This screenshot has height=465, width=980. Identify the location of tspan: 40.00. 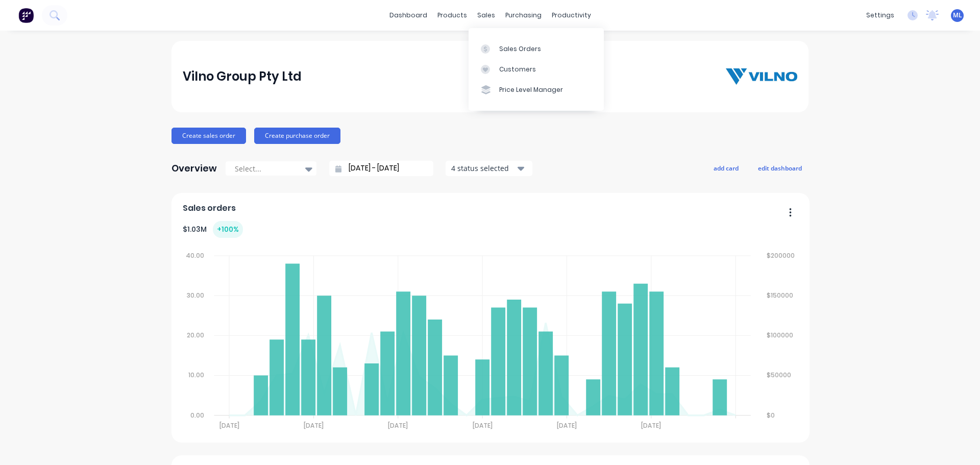
(194, 255).